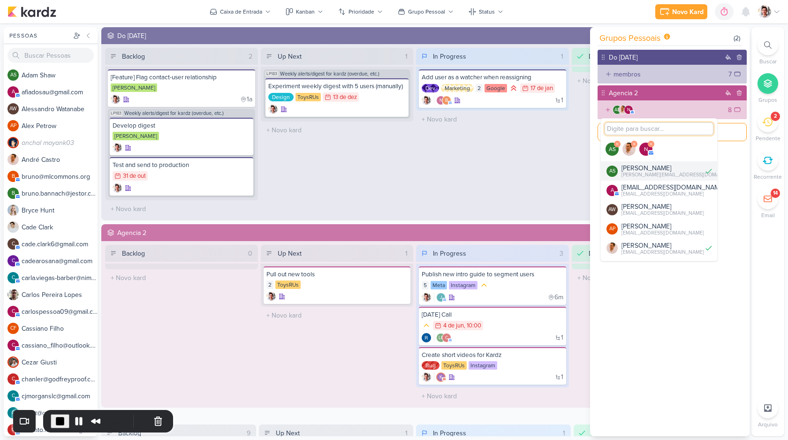 This screenshot has width=788, height=440. What do you see at coordinates (60, 328) in the screenshot?
I see `div: C a s s i a n o F i l h o` at bounding box center [60, 328].